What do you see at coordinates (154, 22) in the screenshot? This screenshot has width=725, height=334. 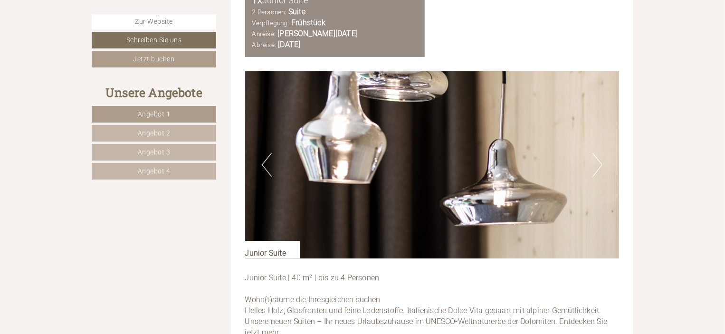 I see `a: Zur Website` at bounding box center [154, 22].